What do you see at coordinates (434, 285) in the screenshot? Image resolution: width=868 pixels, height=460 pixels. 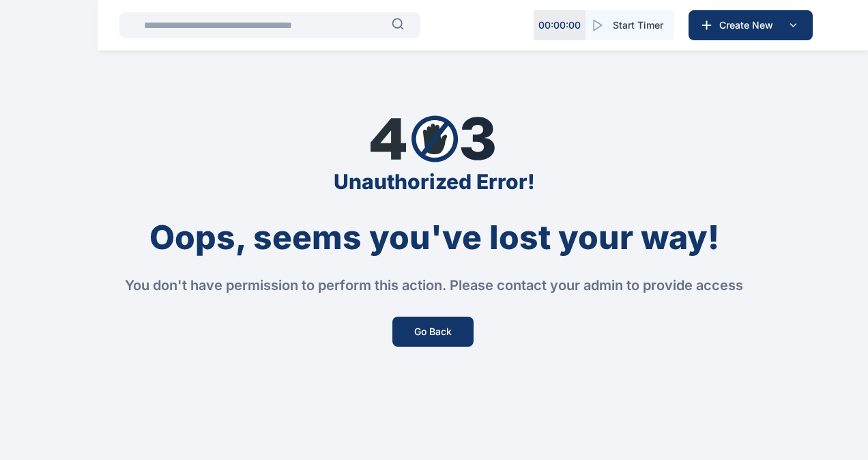 I see `div: You don't have permission to perform this action. Please contact your admin to provide access` at bounding box center [434, 285].